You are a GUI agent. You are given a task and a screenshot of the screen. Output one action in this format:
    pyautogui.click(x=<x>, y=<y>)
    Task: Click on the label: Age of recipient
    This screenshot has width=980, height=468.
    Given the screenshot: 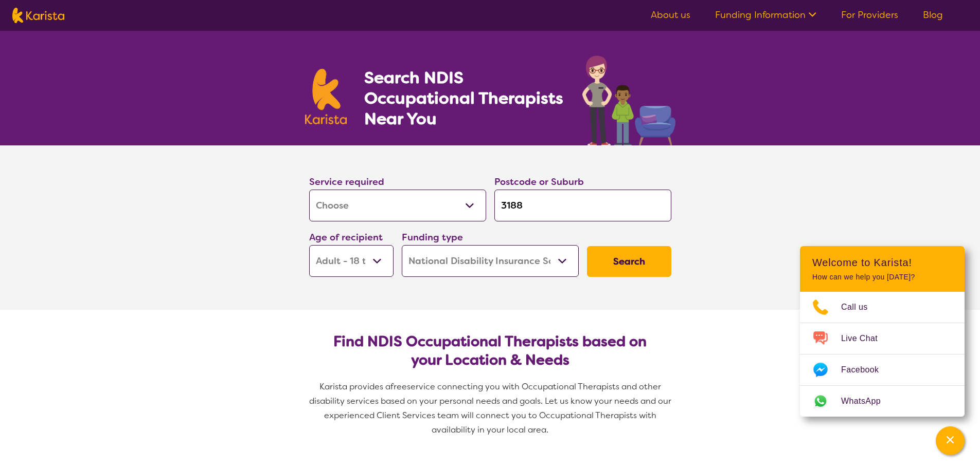 What is the action you would take?
    pyautogui.click(x=345, y=237)
    